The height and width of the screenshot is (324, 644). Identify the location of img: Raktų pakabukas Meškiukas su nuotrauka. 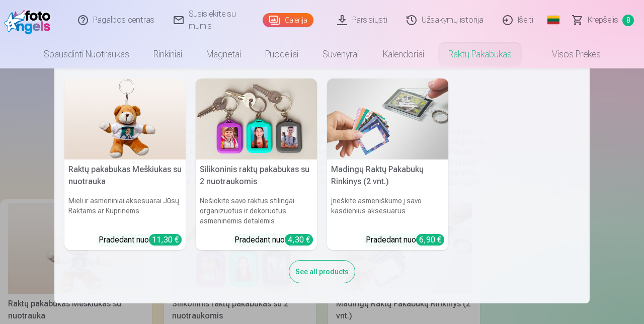
(125, 119).